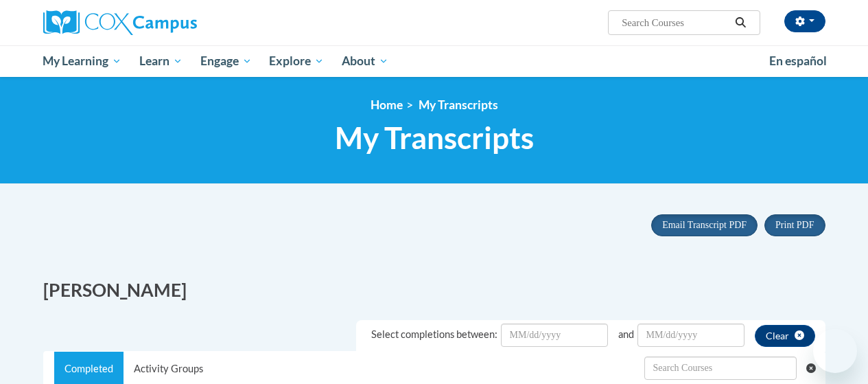 This screenshot has height=384, width=868. I want to click on a: Explore, so click(296, 61).